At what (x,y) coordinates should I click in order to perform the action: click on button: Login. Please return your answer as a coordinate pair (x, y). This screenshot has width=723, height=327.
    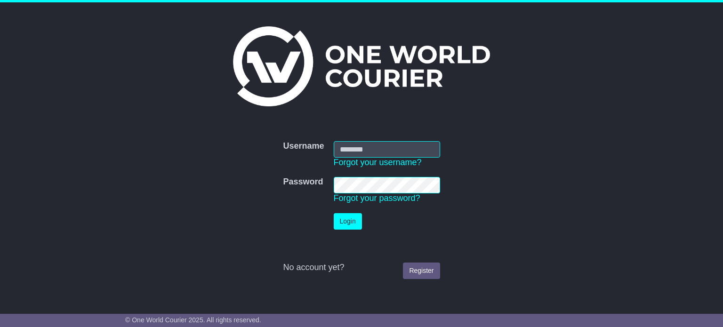
    Looking at the image, I should click on (348, 221).